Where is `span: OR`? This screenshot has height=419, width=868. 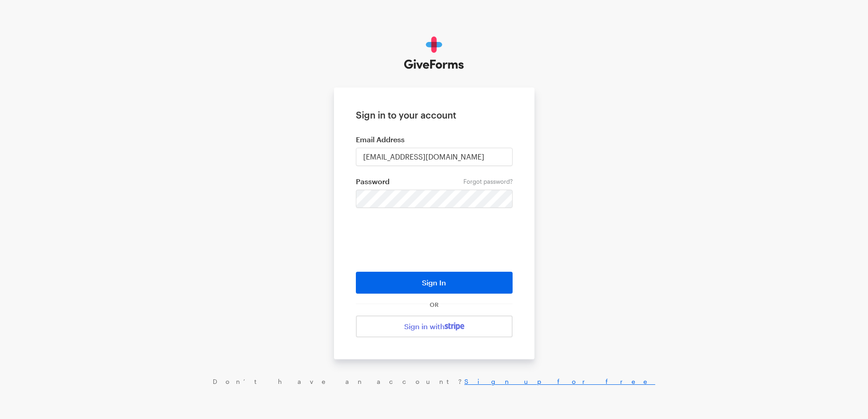 span: OR is located at coordinates (434, 305).